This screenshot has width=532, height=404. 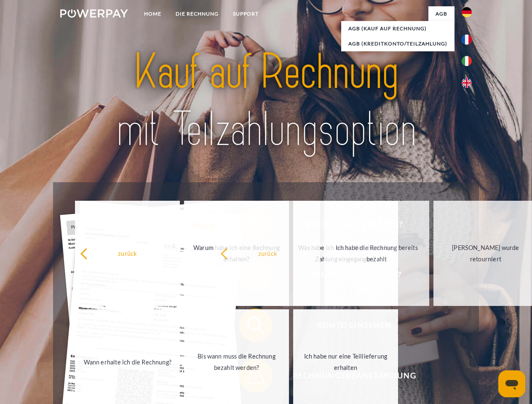 What do you see at coordinates (345, 362) in the screenshot?
I see `div: Ich habe nur eine Teillieferung erhalten` at bounding box center [345, 362].